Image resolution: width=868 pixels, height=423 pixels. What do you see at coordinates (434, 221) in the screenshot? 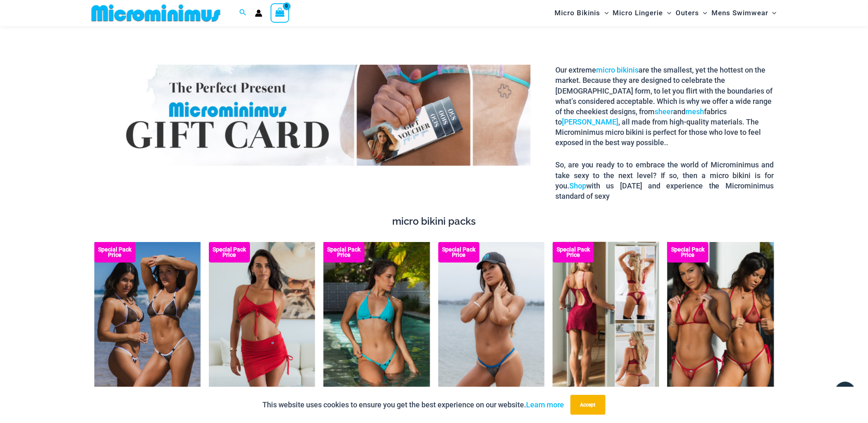
I see `h4: micro bikini packs` at bounding box center [434, 221].